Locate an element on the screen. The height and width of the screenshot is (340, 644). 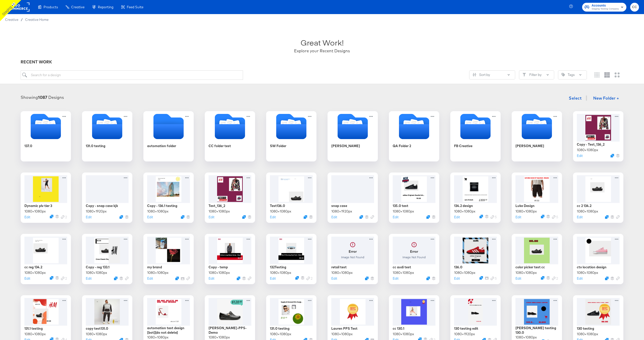
div: QA Folder 2 is located at coordinates (402, 146).